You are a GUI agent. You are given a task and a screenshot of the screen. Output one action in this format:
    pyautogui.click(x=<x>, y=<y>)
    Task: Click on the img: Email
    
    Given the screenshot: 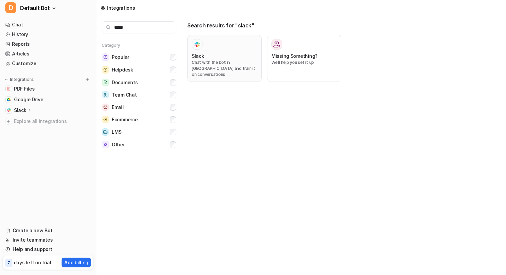 What is the action you would take?
    pyautogui.click(x=105, y=107)
    